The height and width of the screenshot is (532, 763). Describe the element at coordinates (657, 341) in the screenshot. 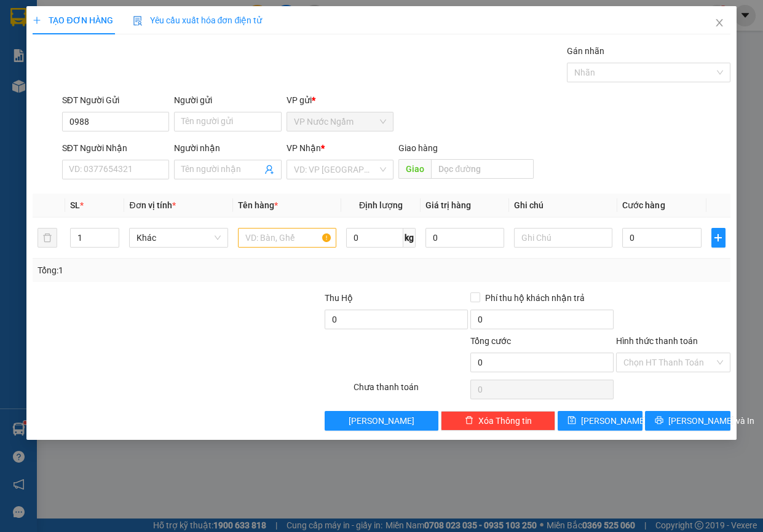

I see `label: Hình thức thanh toán` at that location.